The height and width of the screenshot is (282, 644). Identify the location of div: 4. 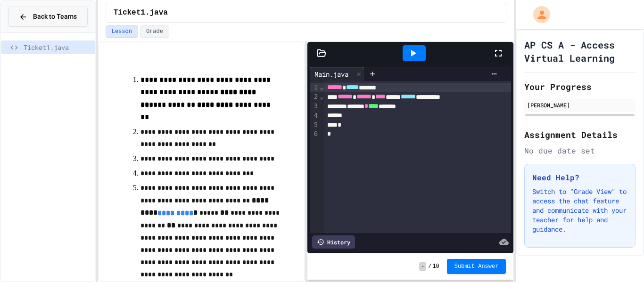
(314, 116).